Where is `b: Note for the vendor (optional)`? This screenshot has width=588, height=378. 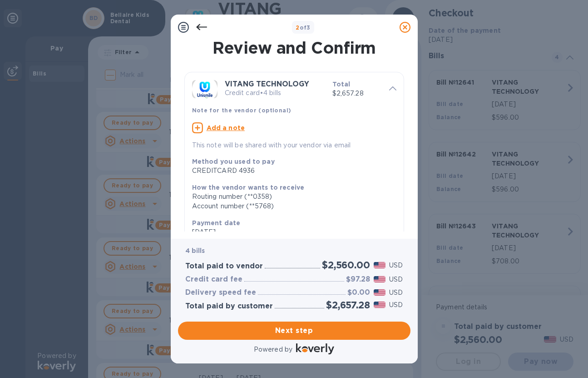 b: Note for the vendor (optional) is located at coordinates (241, 110).